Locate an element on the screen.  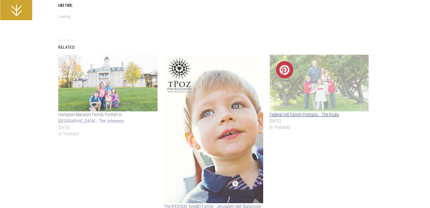
a: Hampton Mansion Family Portrait in Towson :: The Johnsons is located at coordinates (108, 83).